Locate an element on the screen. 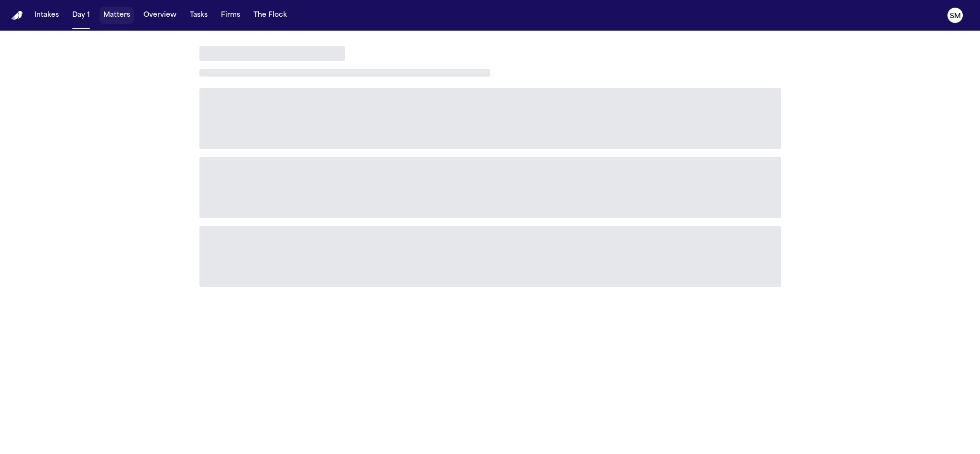 The width and height of the screenshot is (980, 454). img: Finch Logo is located at coordinates (17, 15).